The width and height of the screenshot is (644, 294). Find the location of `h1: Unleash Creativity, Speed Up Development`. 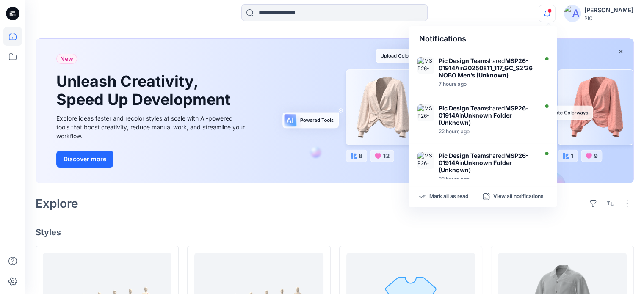

h1: Unleash Creativity, Speed Up Development is located at coordinates (145, 90).